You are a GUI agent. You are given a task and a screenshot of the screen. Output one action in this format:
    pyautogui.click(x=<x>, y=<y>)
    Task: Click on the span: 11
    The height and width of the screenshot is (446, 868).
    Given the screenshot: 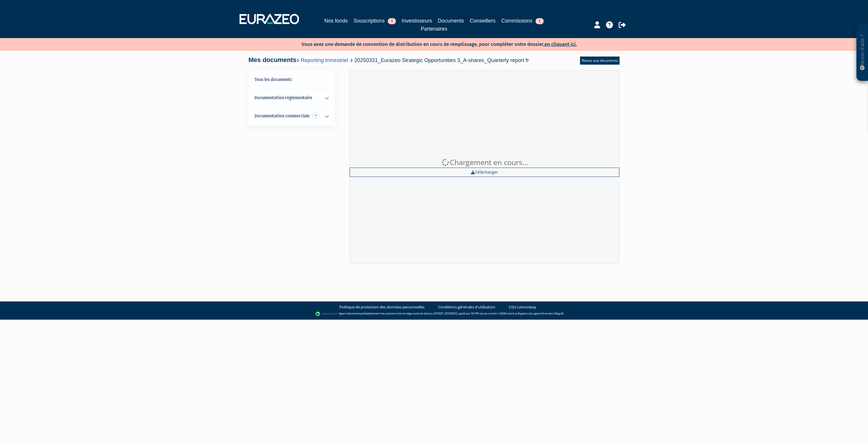 What is the action you would take?
    pyautogui.click(x=315, y=115)
    